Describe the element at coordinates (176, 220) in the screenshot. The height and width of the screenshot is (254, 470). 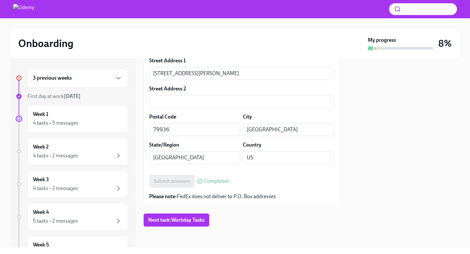
I see `a: Next task:Workday Tasks` at that location.